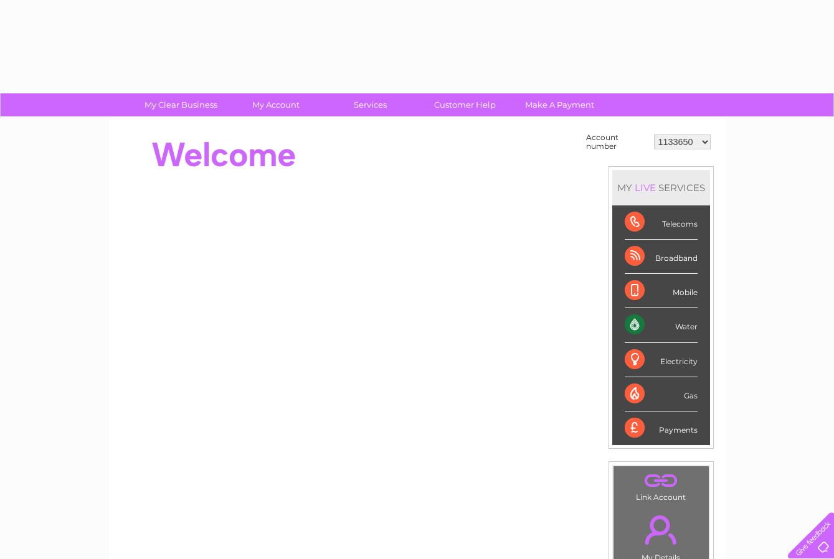 This screenshot has height=559, width=834. Describe the element at coordinates (661, 394) in the screenshot. I see `div: Gas` at that location.